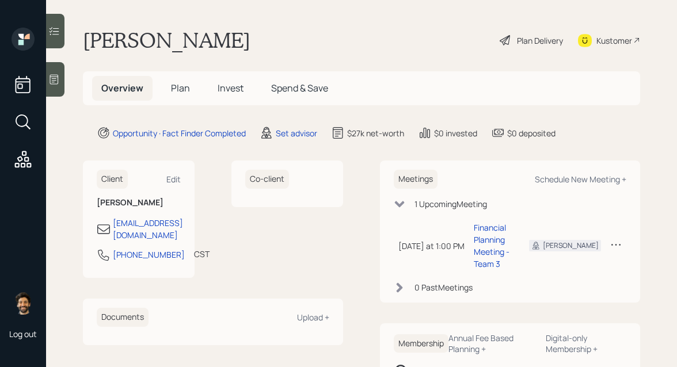  I want to click on h6: Meetings, so click(416, 179).